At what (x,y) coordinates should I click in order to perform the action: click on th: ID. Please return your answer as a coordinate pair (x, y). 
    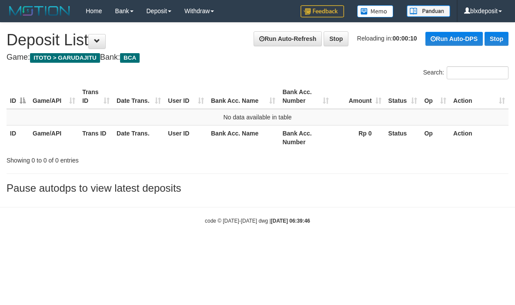
    Looking at the image, I should click on (18, 137).